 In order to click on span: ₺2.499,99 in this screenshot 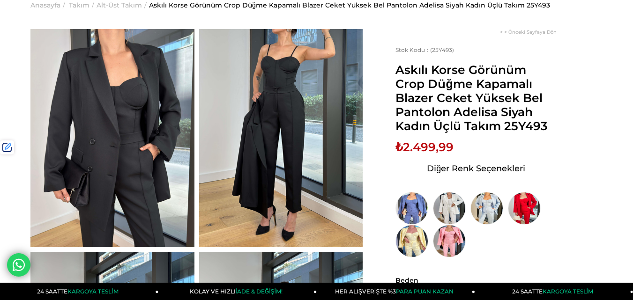, I will do `click(424, 147)`.